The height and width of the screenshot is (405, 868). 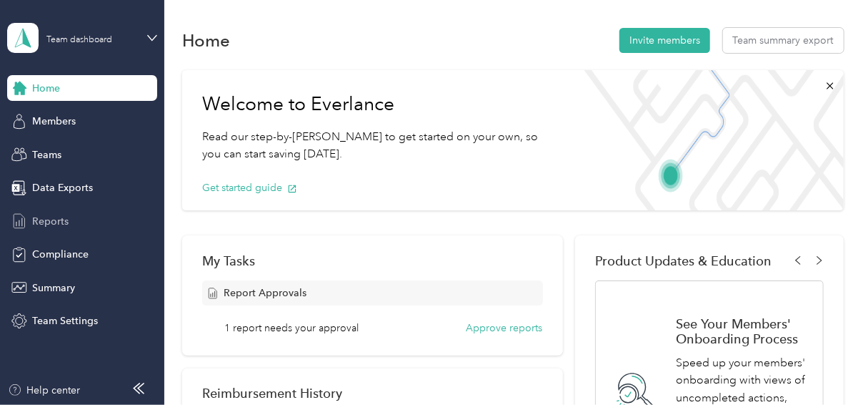 What do you see at coordinates (265, 292) in the screenshot?
I see `span: Report Approvals` at bounding box center [265, 292].